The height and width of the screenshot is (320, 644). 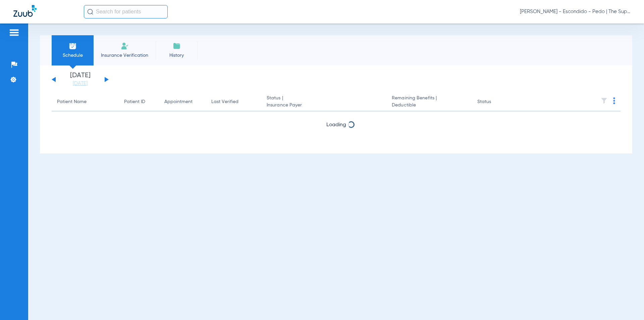 What do you see at coordinates (494, 102) in the screenshot?
I see `th: Status` at bounding box center [494, 102].